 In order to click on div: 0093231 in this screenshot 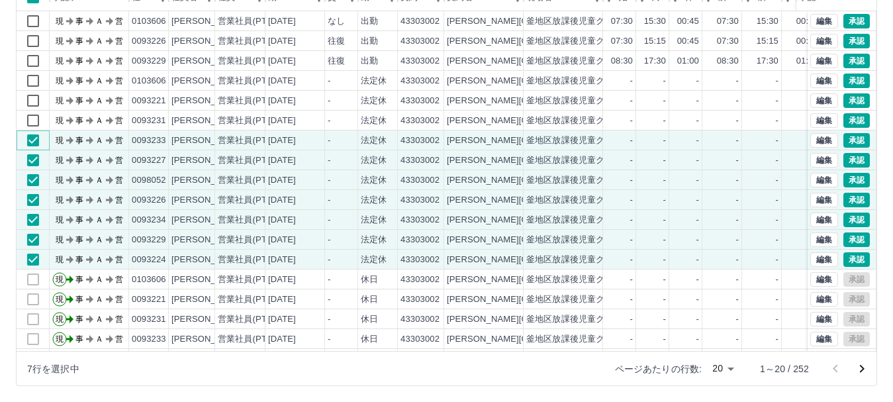, I will do `click(149, 120)`.